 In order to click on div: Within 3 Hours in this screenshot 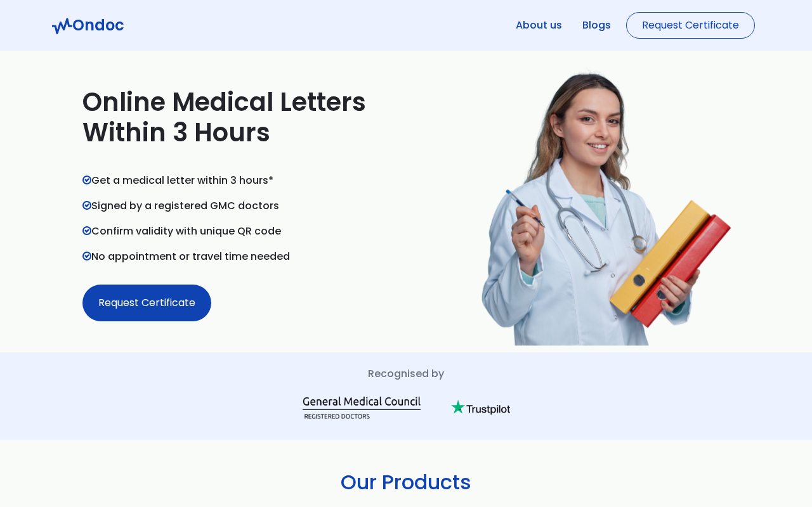, I will do `click(229, 133)`.